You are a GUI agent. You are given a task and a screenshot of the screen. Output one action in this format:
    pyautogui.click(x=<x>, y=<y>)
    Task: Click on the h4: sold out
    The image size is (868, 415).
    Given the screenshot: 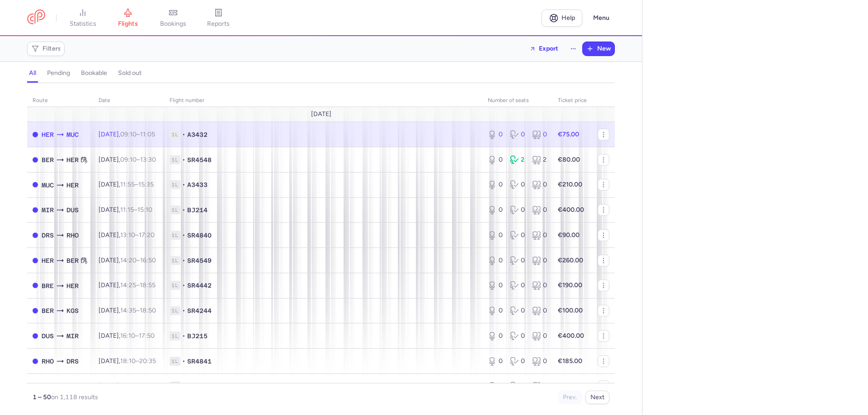 What is the action you would take?
    pyautogui.click(x=130, y=73)
    